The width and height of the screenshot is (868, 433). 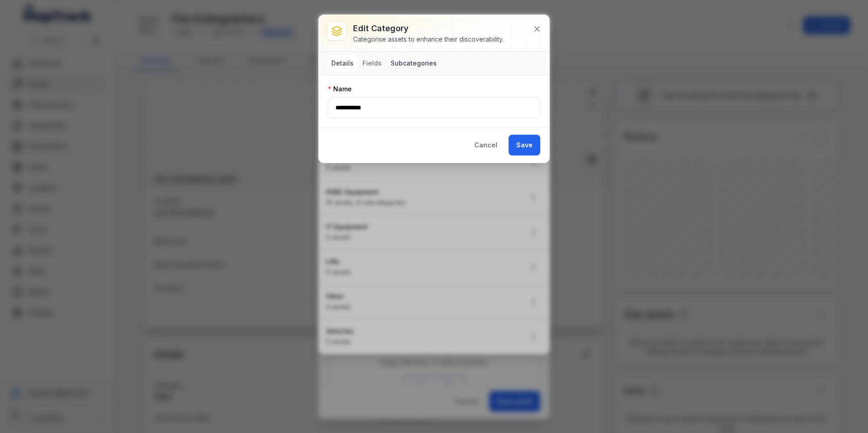 I want to click on button: Subcategories, so click(x=414, y=63).